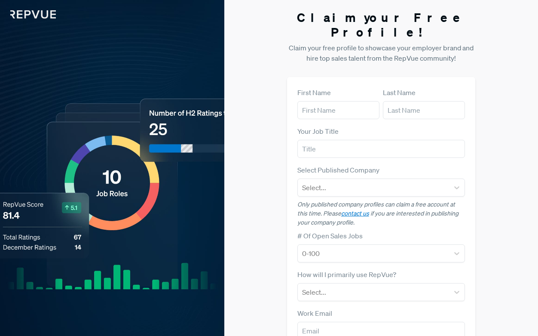  Describe the element at coordinates (381, 149) in the screenshot. I see `input: Title` at that location.